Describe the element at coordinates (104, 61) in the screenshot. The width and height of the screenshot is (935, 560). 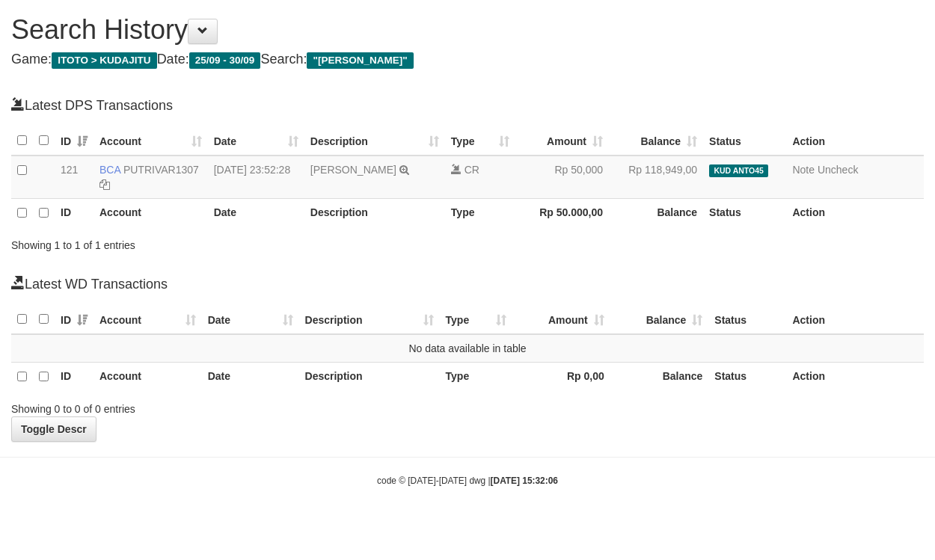
I see `span: ITOTO > KUDAJITU` at that location.